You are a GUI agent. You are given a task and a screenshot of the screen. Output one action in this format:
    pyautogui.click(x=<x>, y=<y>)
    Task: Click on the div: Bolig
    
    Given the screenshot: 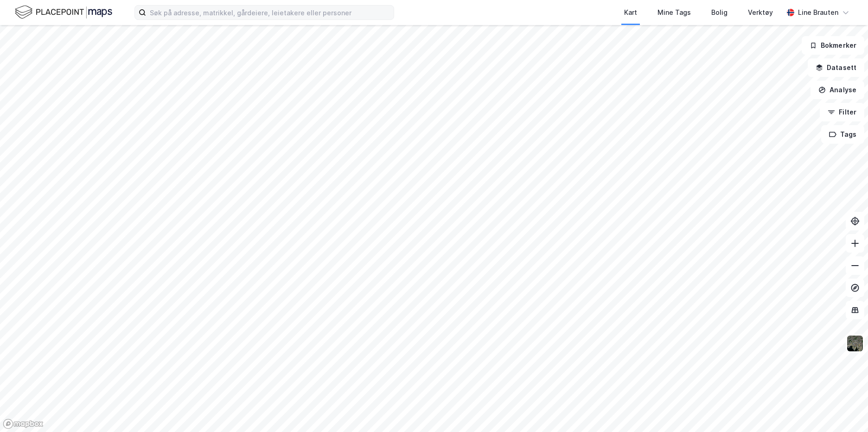 What is the action you would take?
    pyautogui.click(x=719, y=12)
    